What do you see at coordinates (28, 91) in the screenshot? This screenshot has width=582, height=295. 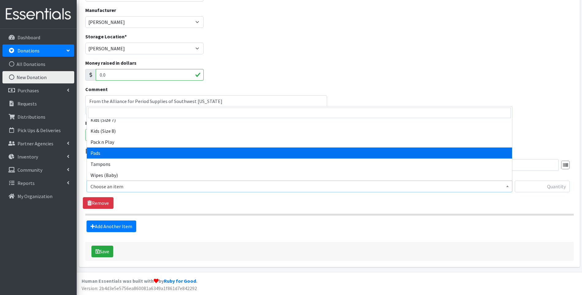 I see `p: Purchases` at bounding box center [28, 91].